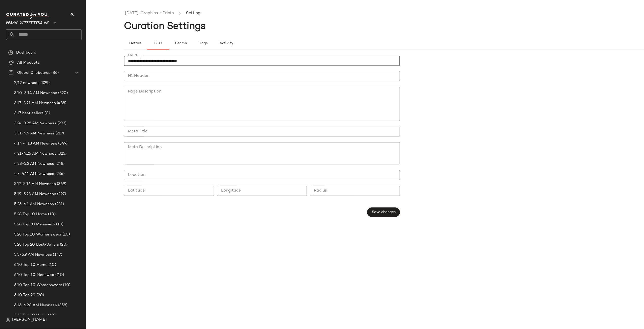  I want to click on span: (0), so click(47, 113).